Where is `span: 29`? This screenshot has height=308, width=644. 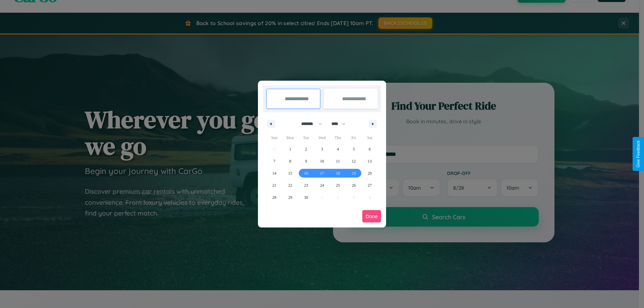 span: 29 is located at coordinates (290, 197).